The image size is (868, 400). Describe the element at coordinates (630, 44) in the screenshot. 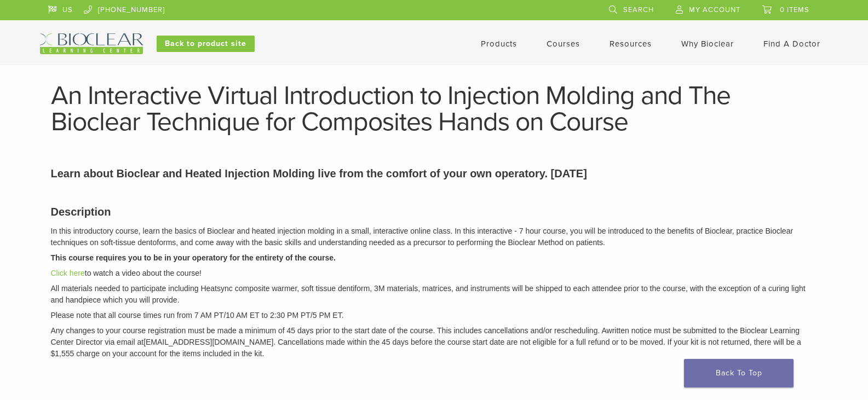

I see `a: Resources` at that location.